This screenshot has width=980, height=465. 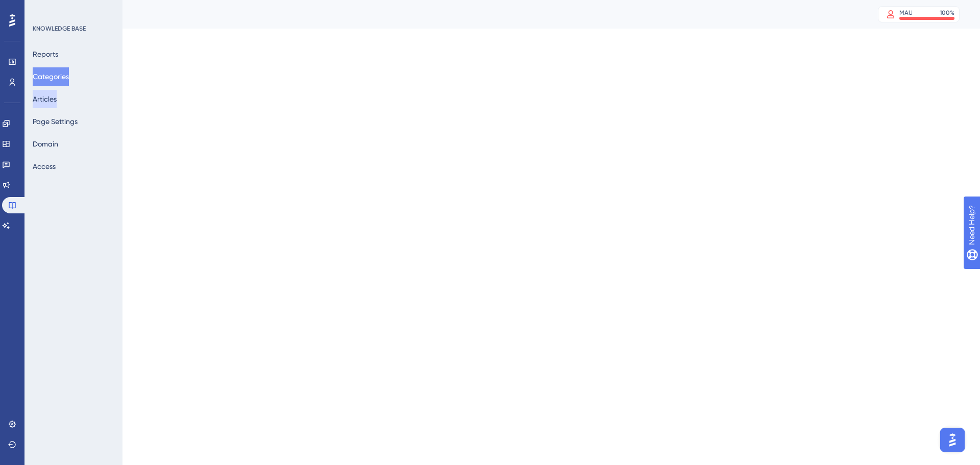 I want to click on button: Page Settings, so click(x=55, y=122).